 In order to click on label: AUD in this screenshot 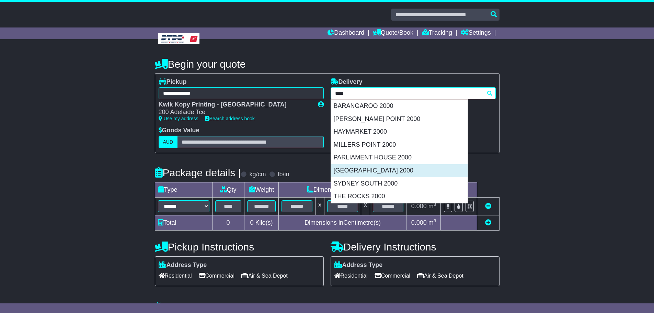, I will do `click(168, 142)`.